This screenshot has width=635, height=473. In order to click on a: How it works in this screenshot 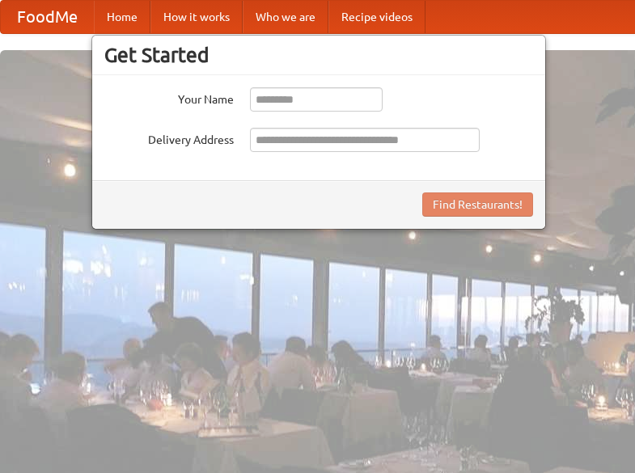, I will do `click(197, 17)`.